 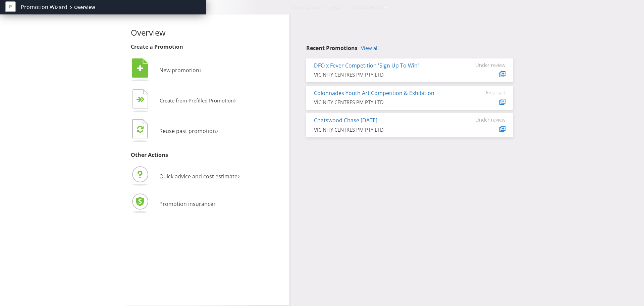 What do you see at coordinates (366, 66) in the screenshot?
I see `a: DFO x Fever Competition 'Sign Up To Win'` at bounding box center [366, 66].